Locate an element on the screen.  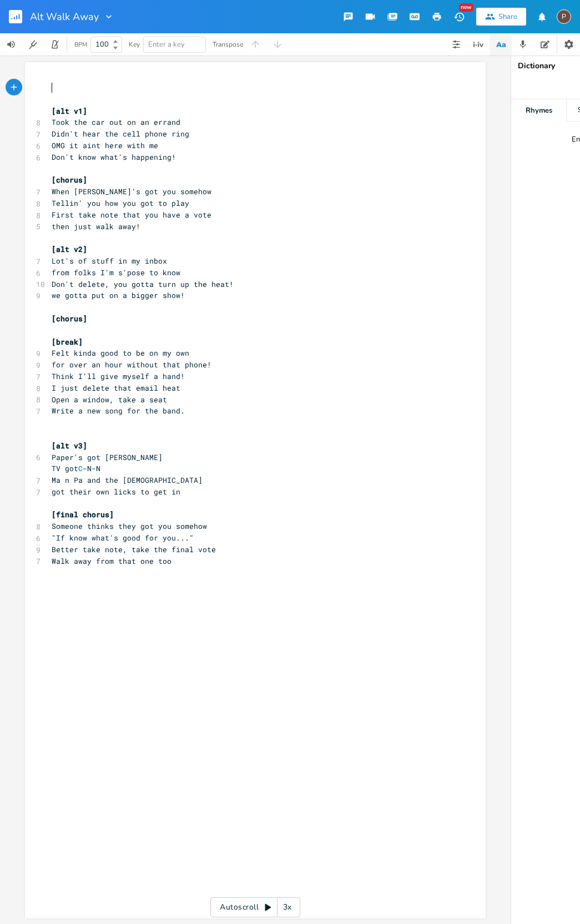
span: for over an hour without that phone! is located at coordinates (131, 365).